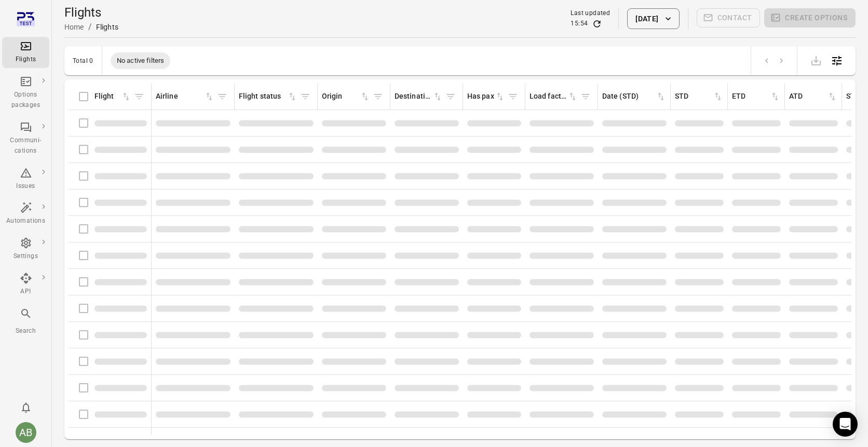  Describe the element at coordinates (837, 61) in the screenshot. I see `button: Open table configuration` at that location.